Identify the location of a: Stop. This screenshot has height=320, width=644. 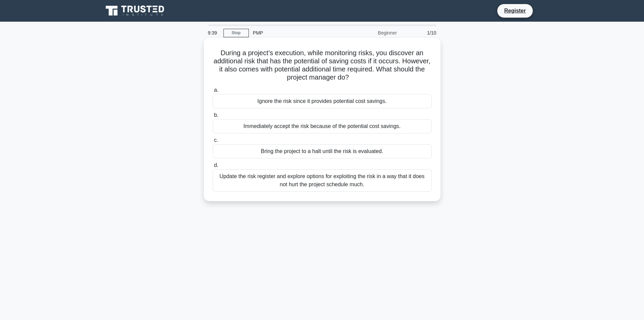
(236, 33).